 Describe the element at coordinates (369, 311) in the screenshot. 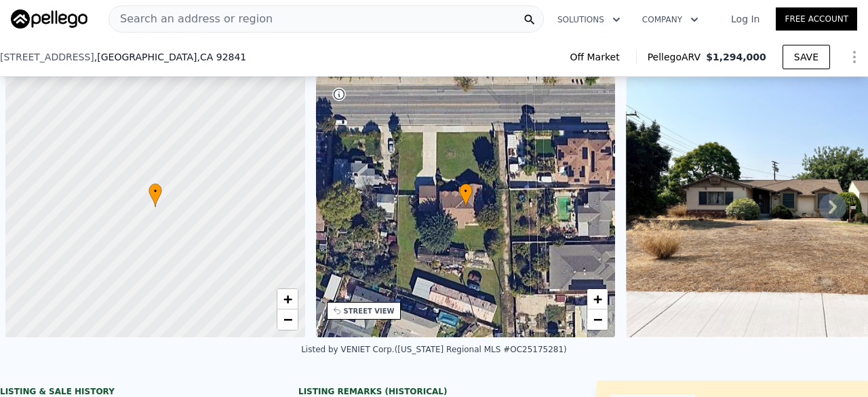

I see `div: STREET VIEW` at that location.